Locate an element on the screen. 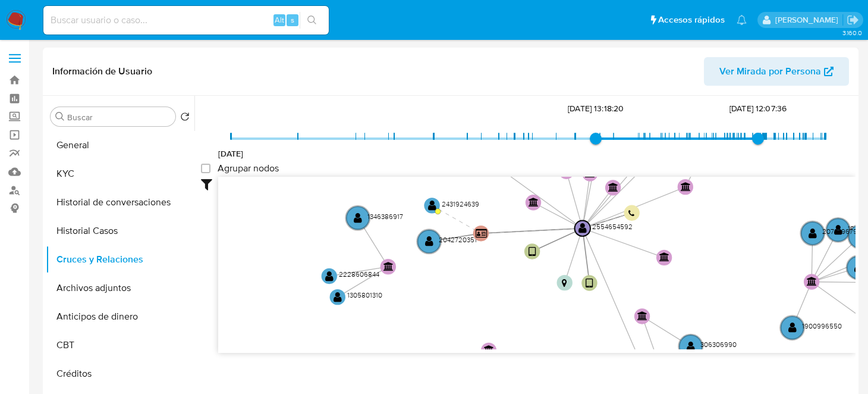  span: Ver Mirada por Persona is located at coordinates (770, 71).